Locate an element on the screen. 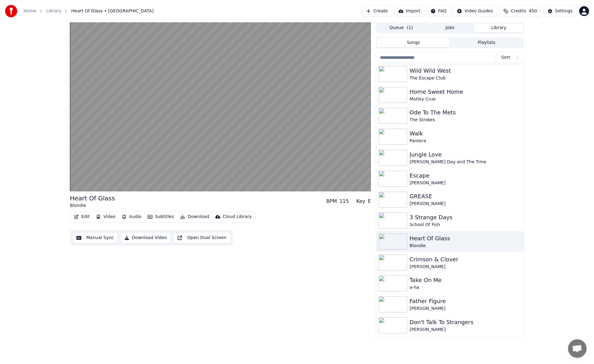 Image resolution: width=594 pixels, height=364 pixels. nav: breadcrumb is located at coordinates (89, 11).